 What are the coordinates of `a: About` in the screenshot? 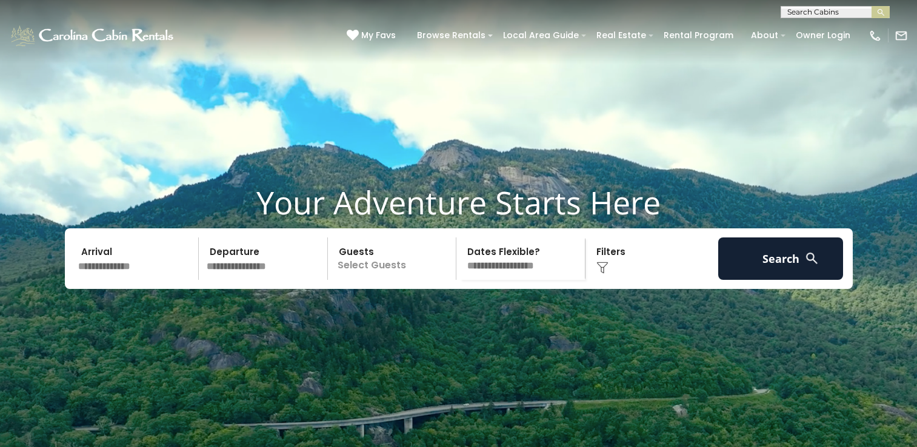 It's located at (764, 35).